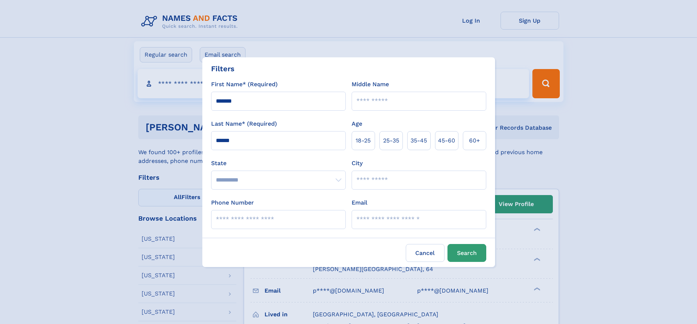 The width and height of the screenshot is (697, 324). Describe the element at coordinates (357, 124) in the screenshot. I see `label: Age` at that location.